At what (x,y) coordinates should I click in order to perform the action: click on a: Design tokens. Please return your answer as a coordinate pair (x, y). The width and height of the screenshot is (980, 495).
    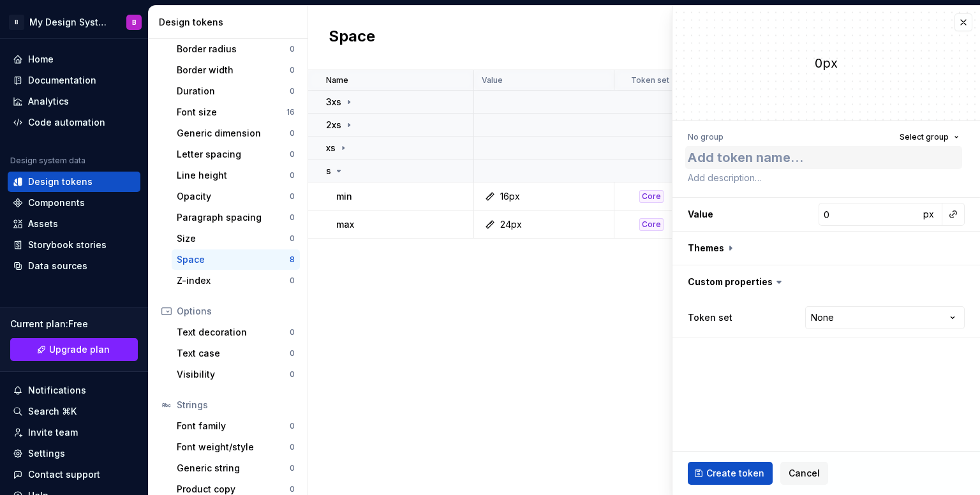
    Looking at the image, I should click on (74, 181).